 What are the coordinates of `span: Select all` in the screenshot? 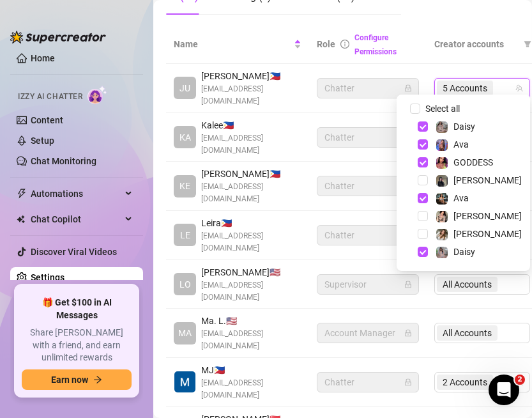 It's located at (442, 109).